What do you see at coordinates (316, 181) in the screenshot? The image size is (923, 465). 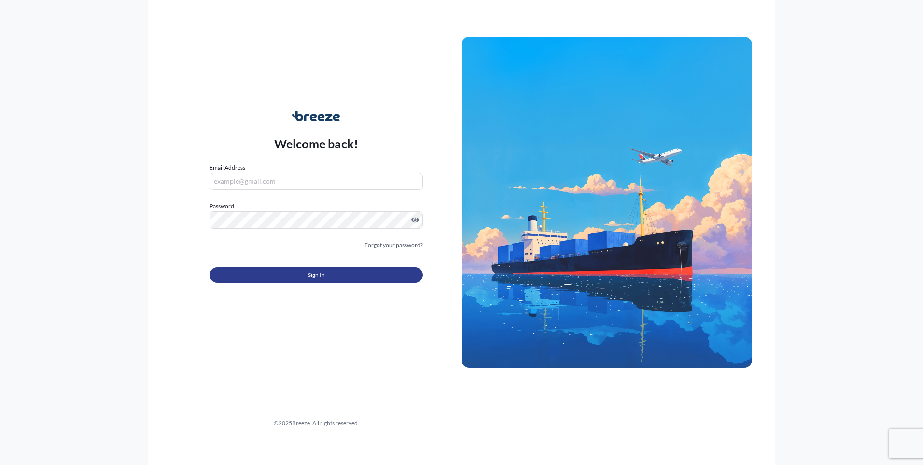 I see `input: example@gmail.com` at bounding box center [316, 181].